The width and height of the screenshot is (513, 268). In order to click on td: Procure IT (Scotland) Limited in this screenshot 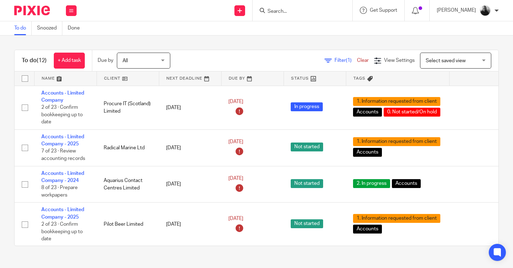, I will do `click(127, 108)`.